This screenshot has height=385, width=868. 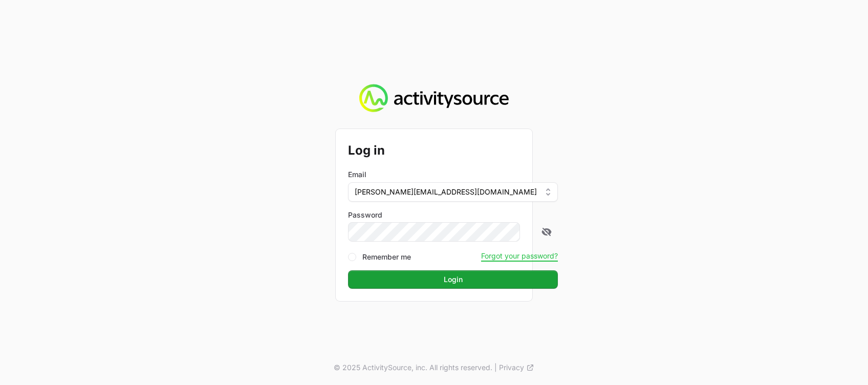 I want to click on p: © 2025 ActivitySource, inc. All rights reserved., so click(x=413, y=368).